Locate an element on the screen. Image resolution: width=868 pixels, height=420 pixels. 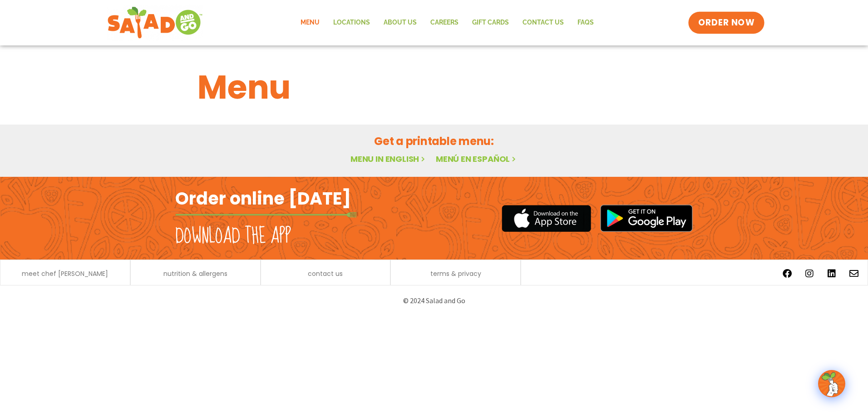
a: Menu in English is located at coordinates (389, 159).